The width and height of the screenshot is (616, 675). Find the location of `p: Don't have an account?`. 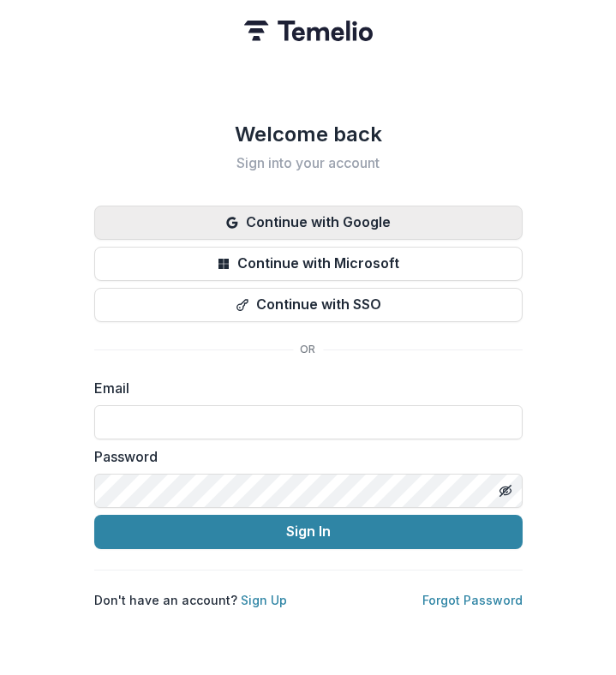

p: Don't have an account? is located at coordinates (190, 599).